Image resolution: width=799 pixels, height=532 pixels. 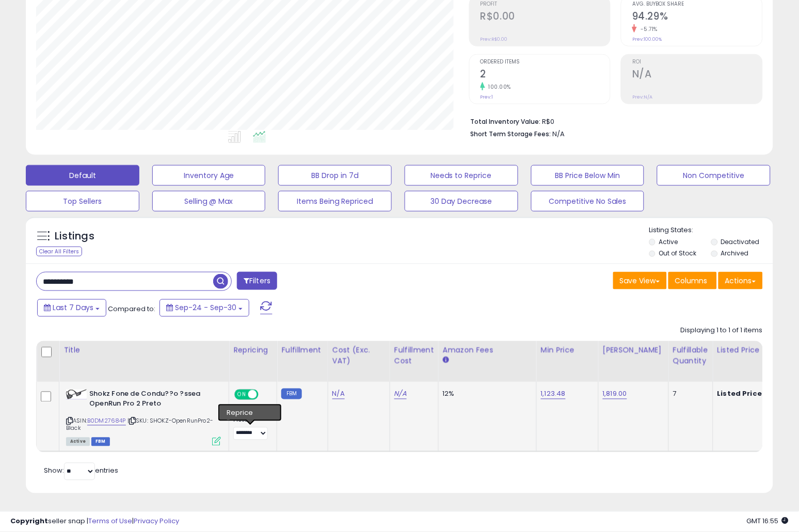 I want to click on label: Active, so click(x=668, y=242).